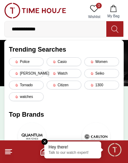 The width and height of the screenshot is (128, 163). Describe the element at coordinates (32, 137) in the screenshot. I see `img: Quantum` at that location.